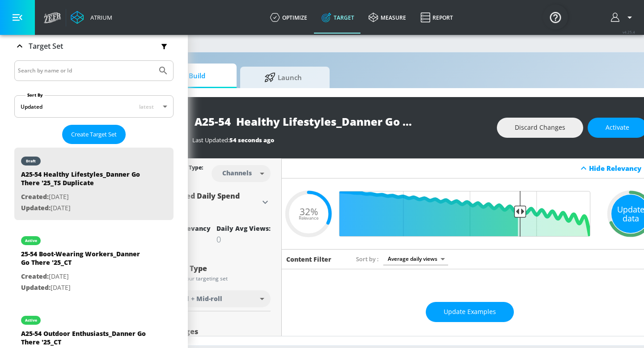 The width and height of the screenshot is (644, 348). What do you see at coordinates (556, 17) in the screenshot?
I see `button: Open Resource Center` at bounding box center [556, 17].